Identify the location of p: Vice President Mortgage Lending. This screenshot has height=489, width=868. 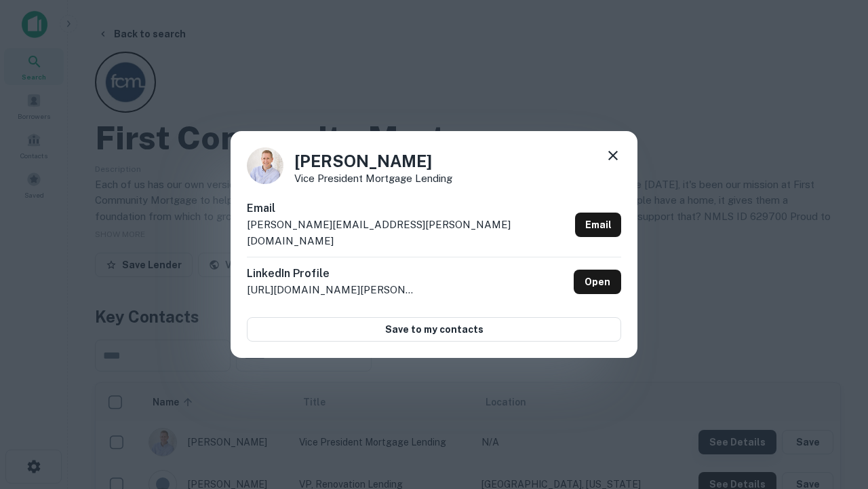
(373, 177).